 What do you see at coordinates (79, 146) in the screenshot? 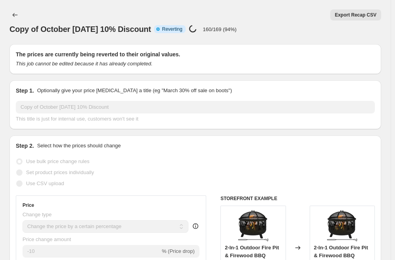
I see `p: Select how the prices should change` at bounding box center [79, 146].